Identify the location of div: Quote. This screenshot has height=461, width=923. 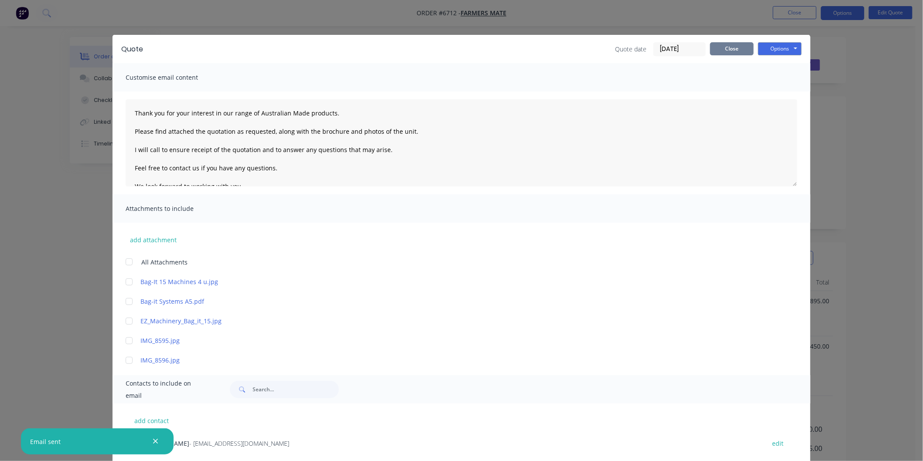
(132, 49).